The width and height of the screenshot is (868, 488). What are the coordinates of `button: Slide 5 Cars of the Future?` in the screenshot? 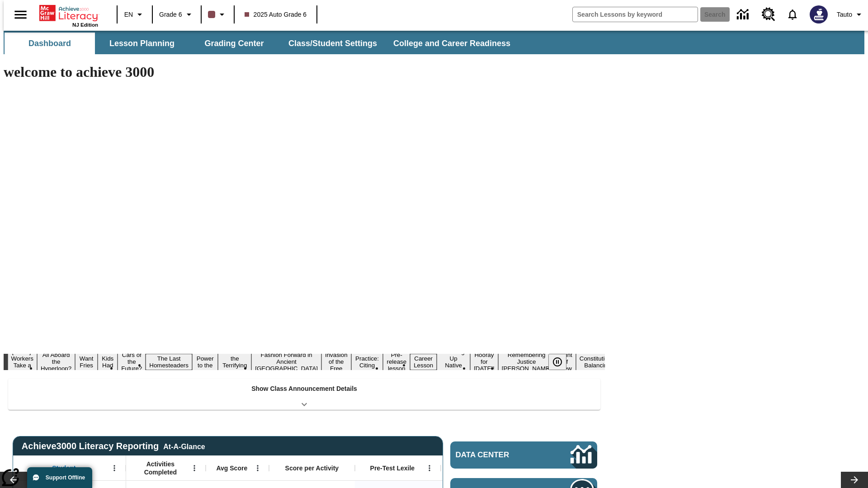 It's located at (132, 362).